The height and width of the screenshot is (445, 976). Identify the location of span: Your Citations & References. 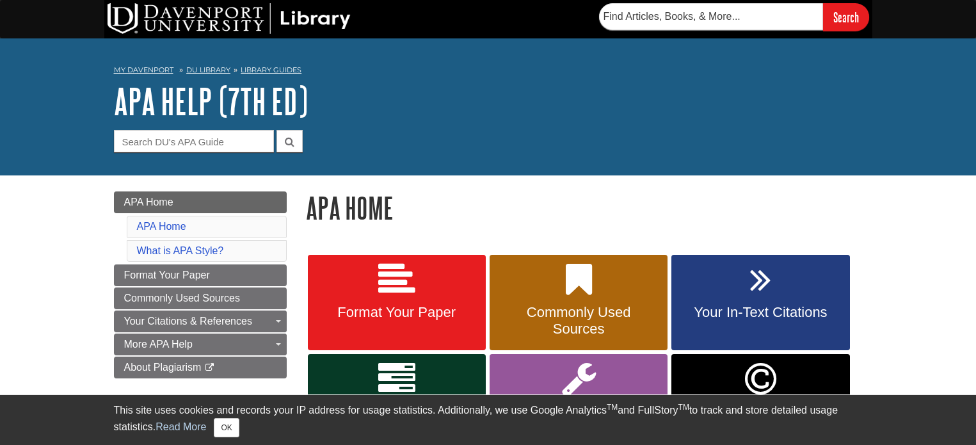
(188, 321).